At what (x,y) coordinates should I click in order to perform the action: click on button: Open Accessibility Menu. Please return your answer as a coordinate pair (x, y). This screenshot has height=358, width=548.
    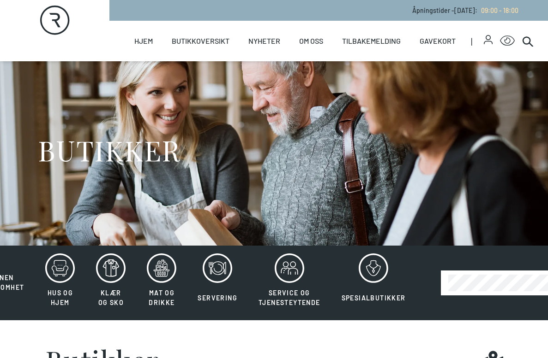
    Looking at the image, I should click on (507, 41).